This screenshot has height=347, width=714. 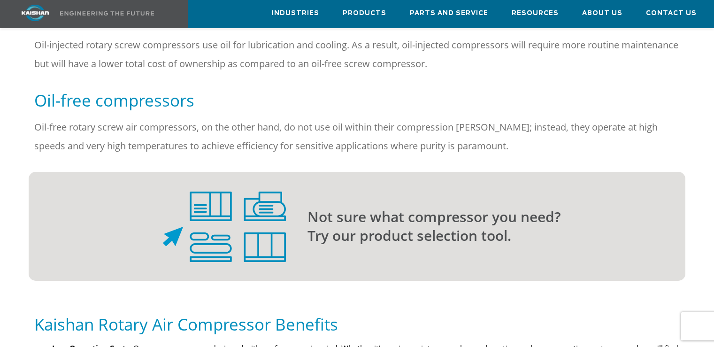 I want to click on h5: Kaishan Rotary Air Compressor Benefits, so click(x=357, y=324).